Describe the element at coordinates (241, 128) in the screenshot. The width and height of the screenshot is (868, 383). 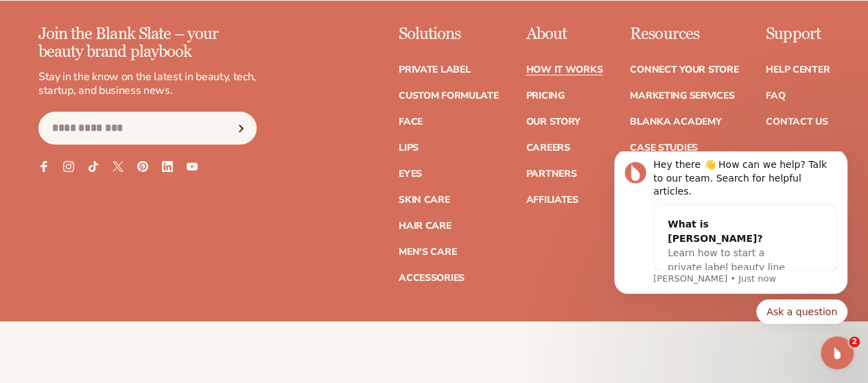
I see `button: Subscribe` at that location.